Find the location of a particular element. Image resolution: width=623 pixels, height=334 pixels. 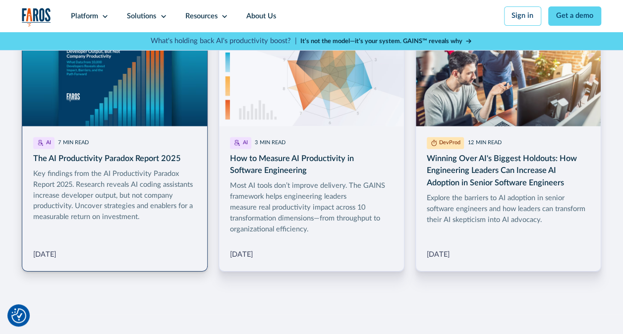

div: Resources is located at coordinates (201, 16).